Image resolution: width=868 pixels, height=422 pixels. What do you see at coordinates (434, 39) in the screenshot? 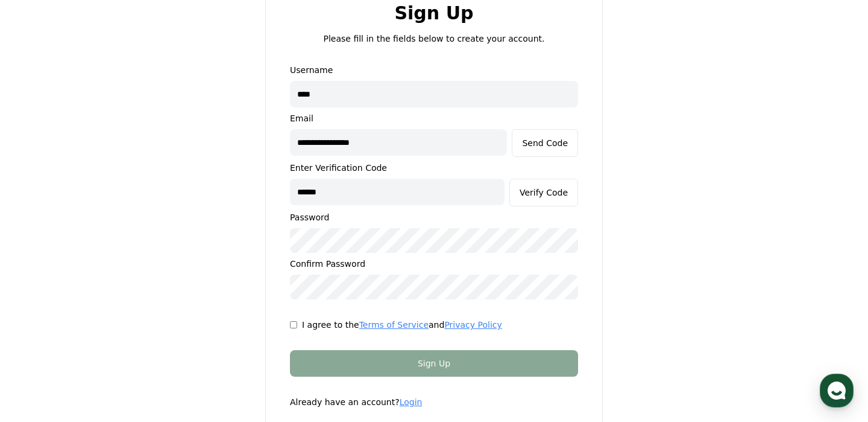
I see `p: Please fill in the fields below to create your account.` at bounding box center [434, 39].